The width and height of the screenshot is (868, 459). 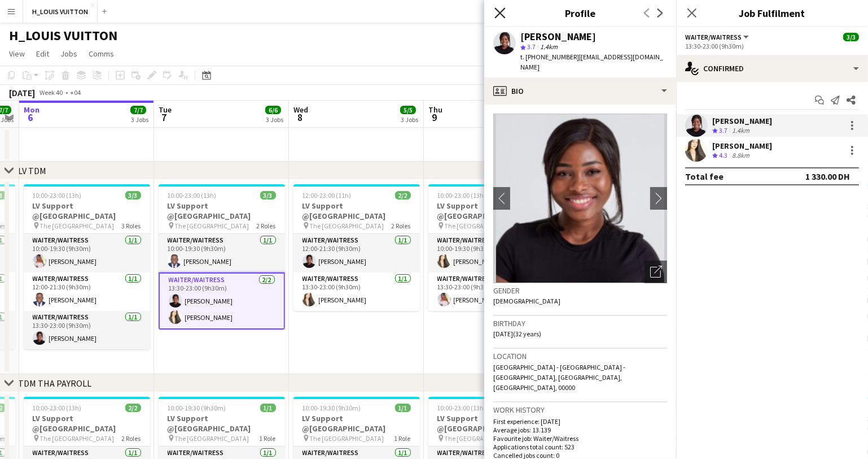 What do you see at coordinates (580, 91) in the screenshot?
I see `div: Bio` at bounding box center [580, 91].